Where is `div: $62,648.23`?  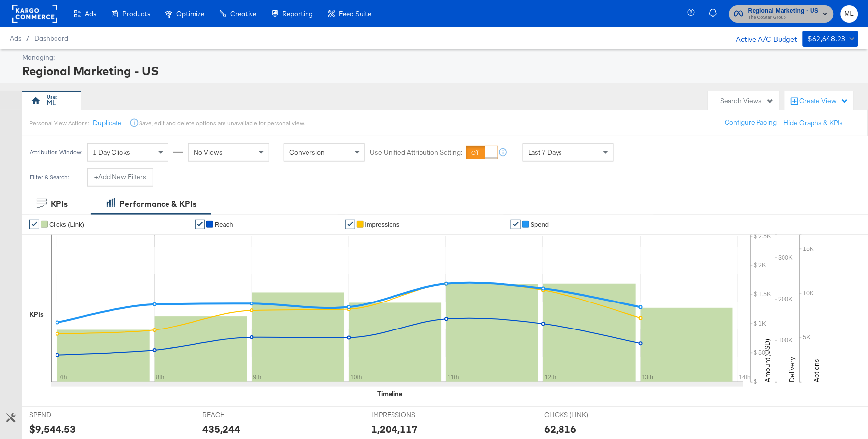 div: $62,648.23 is located at coordinates (827, 39).